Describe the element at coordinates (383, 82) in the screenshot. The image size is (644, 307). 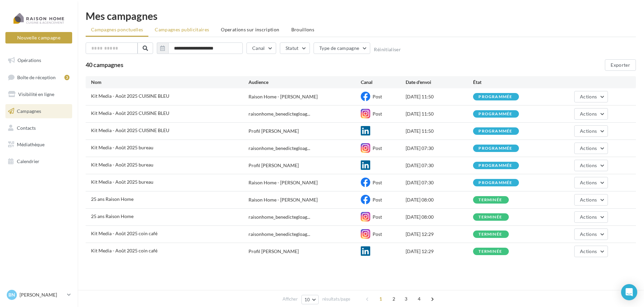
I see `div: Canal` at that location.